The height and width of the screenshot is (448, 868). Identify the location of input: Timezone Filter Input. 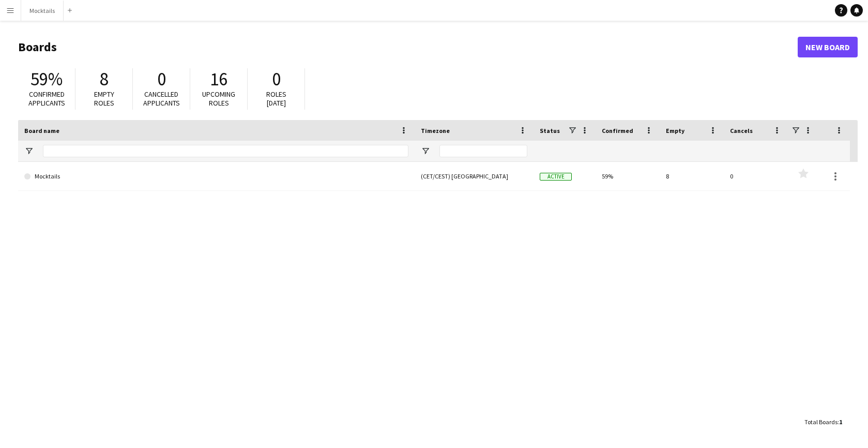
(483, 151).